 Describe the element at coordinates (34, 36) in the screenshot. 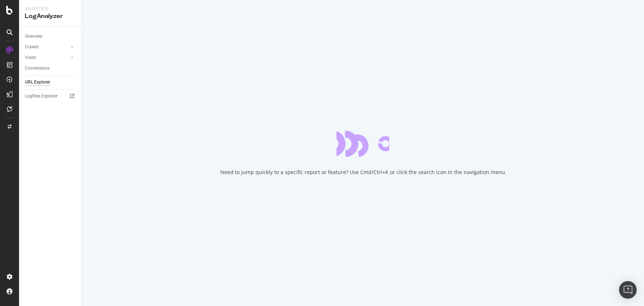

I see `div: Overview` at that location.